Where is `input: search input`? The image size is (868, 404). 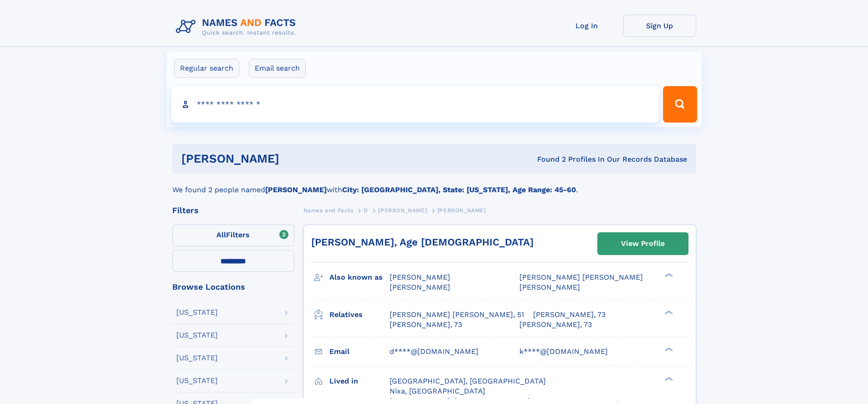 input: search input is located at coordinates (415, 104).